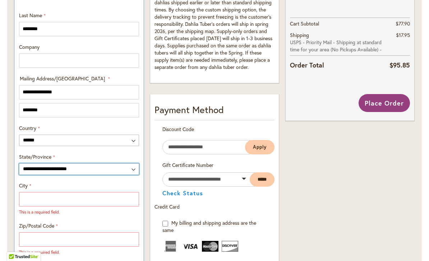 Image resolution: width=429 pixels, height=261 pixels. What do you see at coordinates (182, 193) in the screenshot?
I see `button: Check Status` at bounding box center [182, 193].